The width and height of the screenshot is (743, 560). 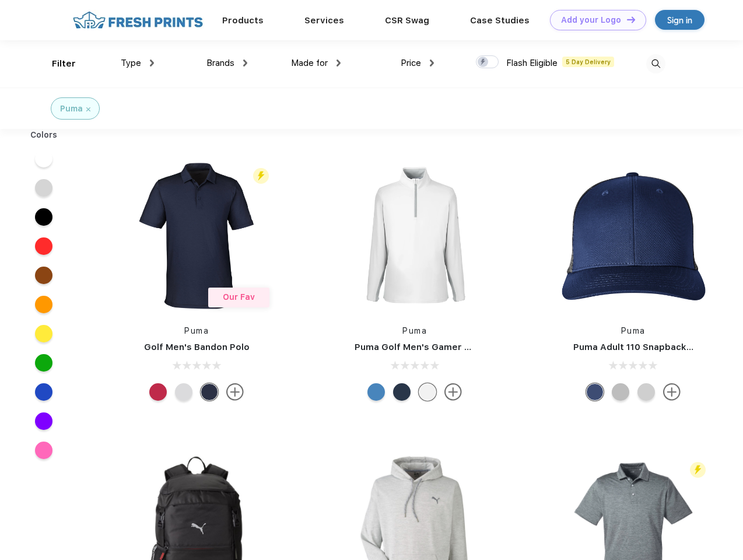 I want to click on div: Sign in, so click(x=680, y=20).